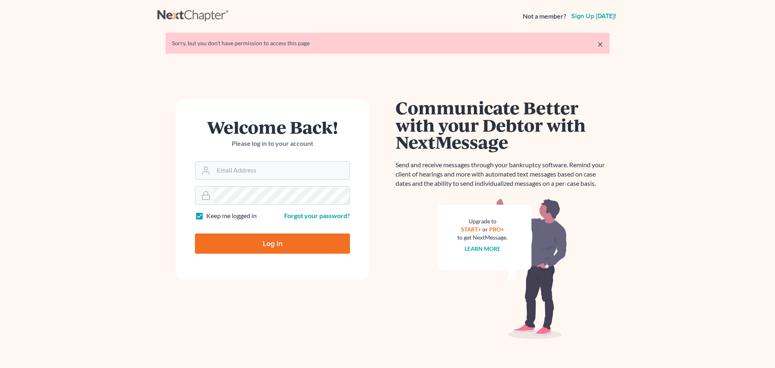  I want to click on span: or, so click(485, 229).